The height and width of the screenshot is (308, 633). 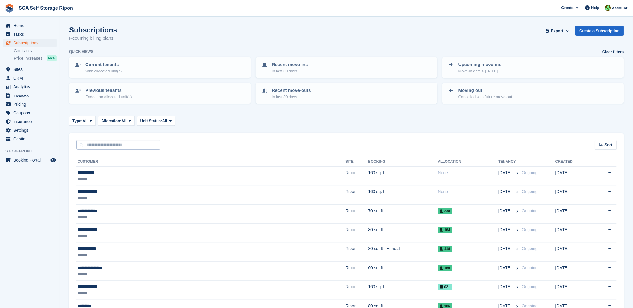 I want to click on button: Export, so click(x=557, y=31).